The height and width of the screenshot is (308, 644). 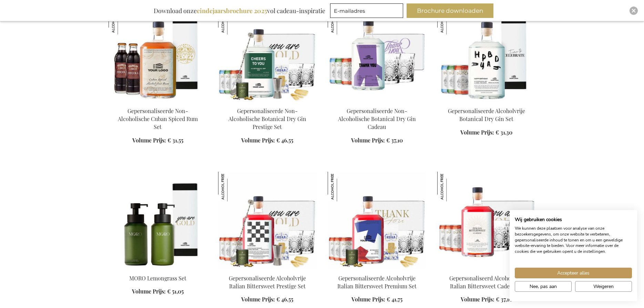 I want to click on a: Volume Prijs: € 51,05, so click(x=158, y=291).